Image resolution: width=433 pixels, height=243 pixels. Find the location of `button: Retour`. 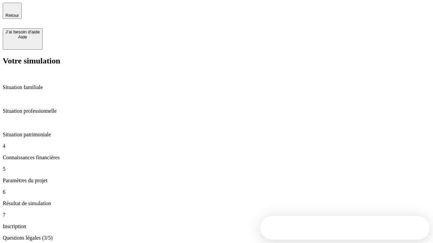

button: Retour is located at coordinates (12, 11).